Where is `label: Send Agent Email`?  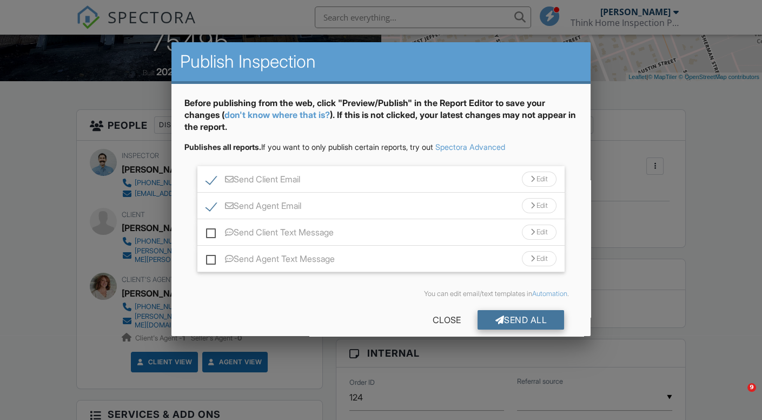 label: Send Agent Email is located at coordinates (254, 207).